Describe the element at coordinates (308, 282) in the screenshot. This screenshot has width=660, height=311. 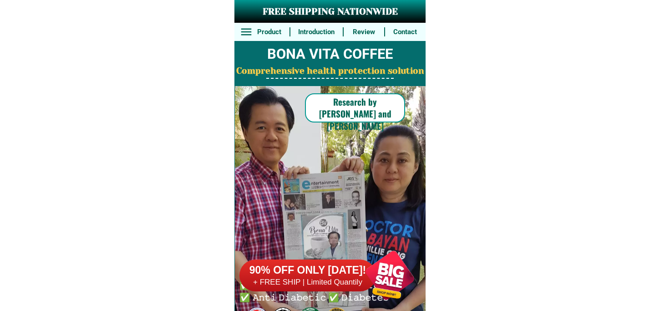
I see `h6: + FREE SHIP | Limited Quantily` at that location.